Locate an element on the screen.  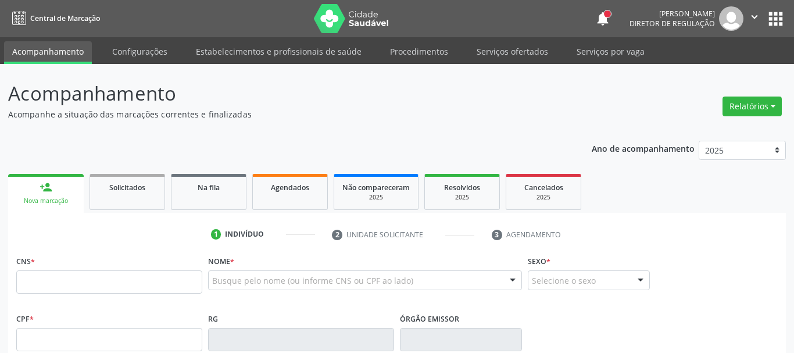
button: apps is located at coordinates (776, 19).